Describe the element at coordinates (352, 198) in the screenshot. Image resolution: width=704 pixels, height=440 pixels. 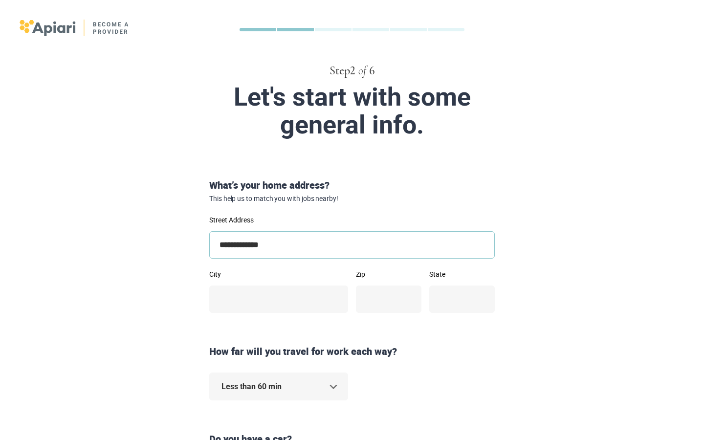
I see `span: This help us to match you with jobs nearby!` at that location.